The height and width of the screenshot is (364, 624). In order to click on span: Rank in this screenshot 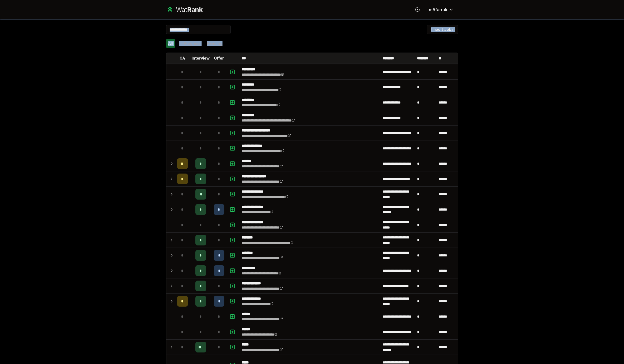, I will do `click(195, 9)`.